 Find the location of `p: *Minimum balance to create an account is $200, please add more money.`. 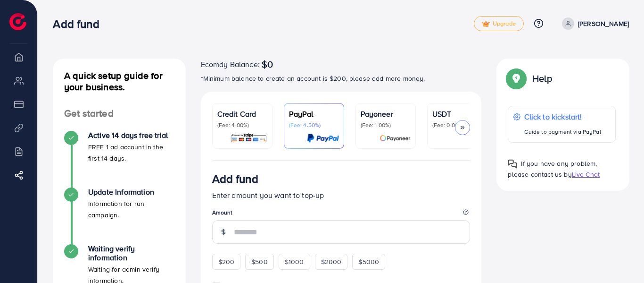

p: *Minimum balance to create an account is $200, please add more money. is located at coordinates (341, 78).